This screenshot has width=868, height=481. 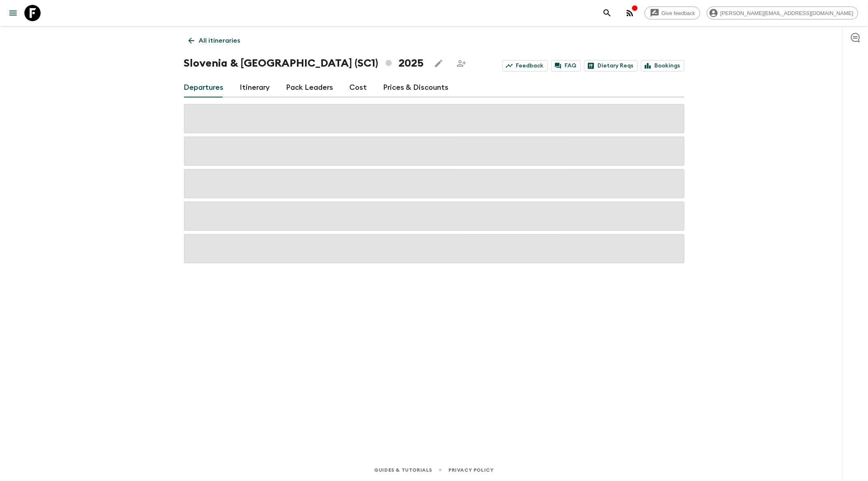 I want to click on a: Cost, so click(x=358, y=88).